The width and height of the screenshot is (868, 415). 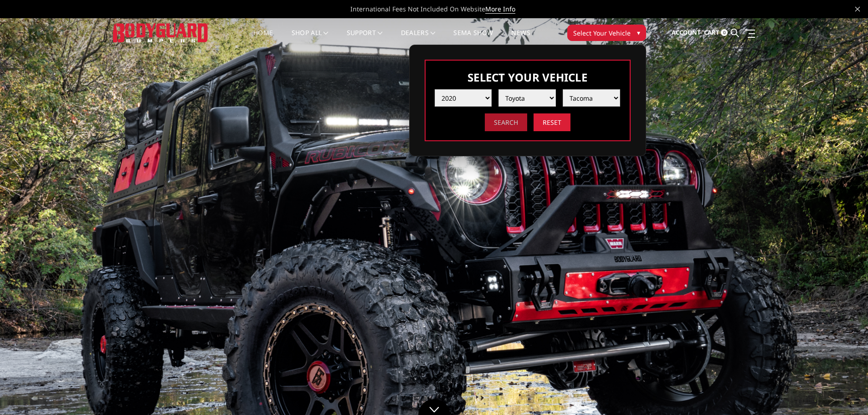 What do you see at coordinates (365, 38) in the screenshot?
I see `a: Support` at bounding box center [365, 38].